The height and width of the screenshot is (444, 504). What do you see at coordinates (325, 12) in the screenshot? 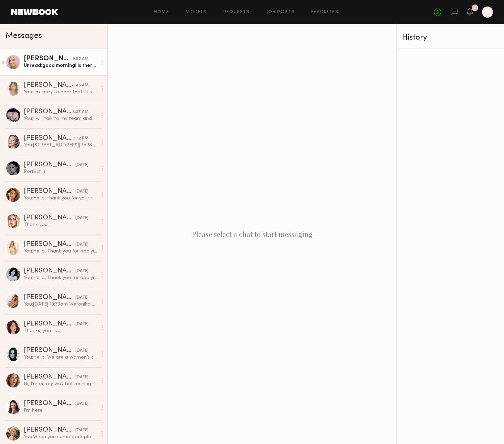
I see `a: Favorites` at bounding box center [325, 12].